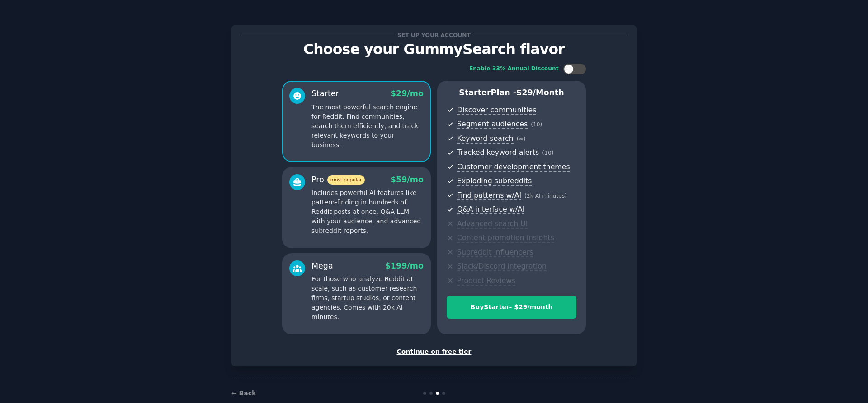  What do you see at coordinates (322, 266) in the screenshot?
I see `div: Mega` at bounding box center [322, 266].